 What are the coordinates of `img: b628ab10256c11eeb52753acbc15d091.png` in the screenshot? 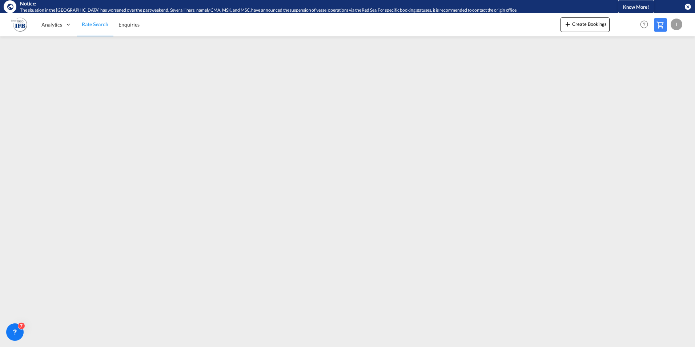 It's located at (19, 24).